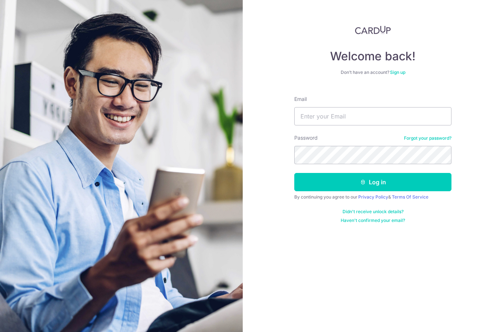  I want to click on a: Terms Of Service, so click(410, 197).